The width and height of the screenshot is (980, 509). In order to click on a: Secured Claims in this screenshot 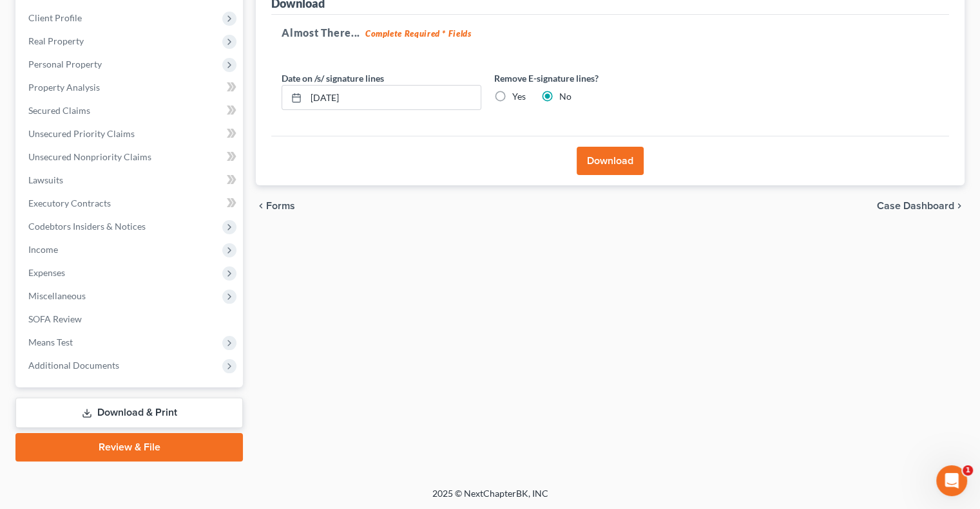, I will do `click(130, 111)`.